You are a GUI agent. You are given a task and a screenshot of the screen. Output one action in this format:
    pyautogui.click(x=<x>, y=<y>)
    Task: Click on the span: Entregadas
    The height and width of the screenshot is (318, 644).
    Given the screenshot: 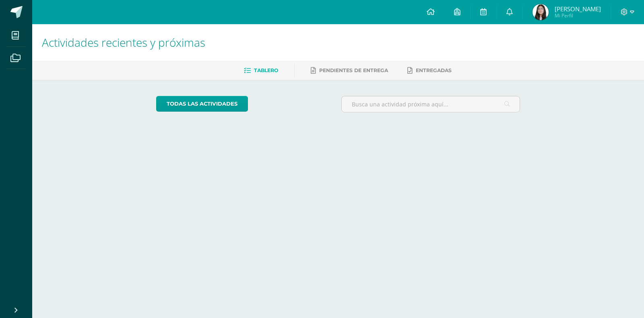 What is the action you would take?
    pyautogui.click(x=433, y=70)
    